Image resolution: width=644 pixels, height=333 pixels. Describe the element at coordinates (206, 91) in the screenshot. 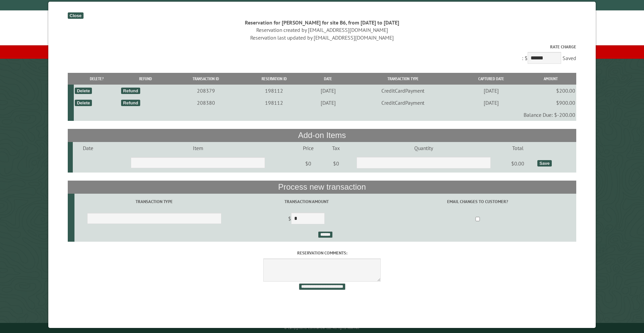

I see `td: 208379` at that location.